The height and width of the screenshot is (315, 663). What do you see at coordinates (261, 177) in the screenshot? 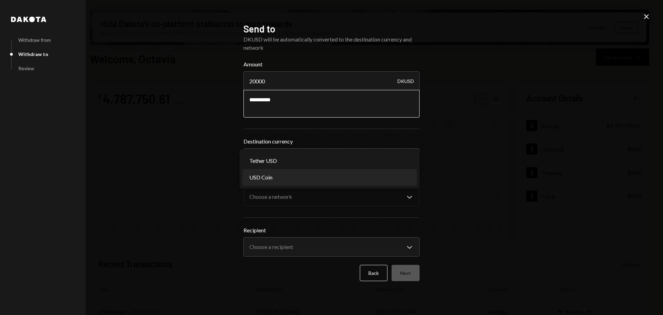
I see `span: USD Coin` at bounding box center [261, 177].